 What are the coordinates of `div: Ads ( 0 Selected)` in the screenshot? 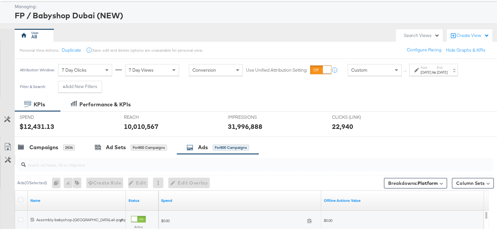 It's located at (32, 182).